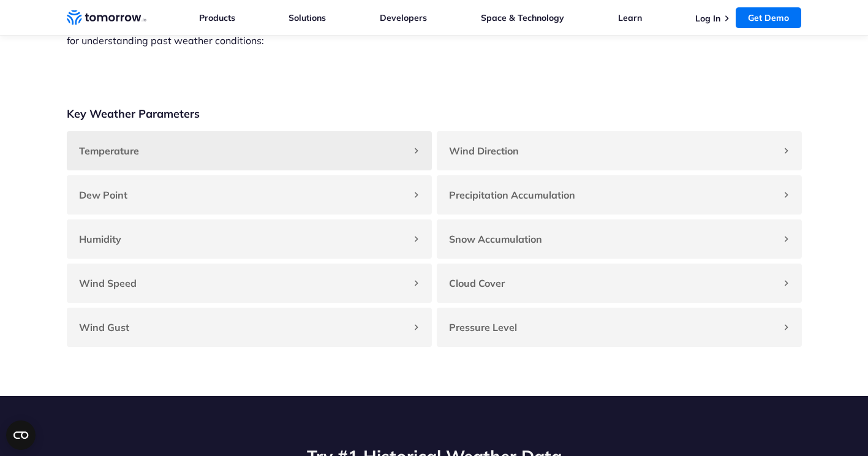  What do you see at coordinates (619, 150) in the screenshot?
I see `div: Wind Direction` at bounding box center [619, 150].